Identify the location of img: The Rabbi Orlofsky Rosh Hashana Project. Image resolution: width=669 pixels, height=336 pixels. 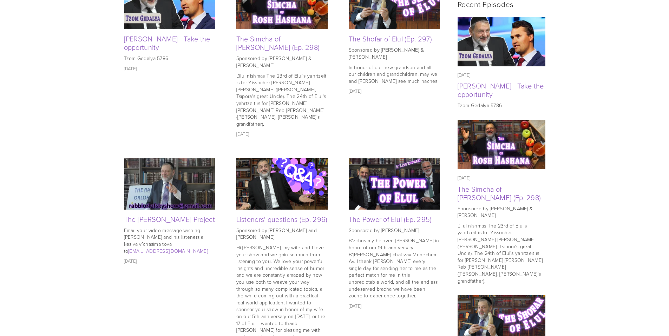
(170, 184).